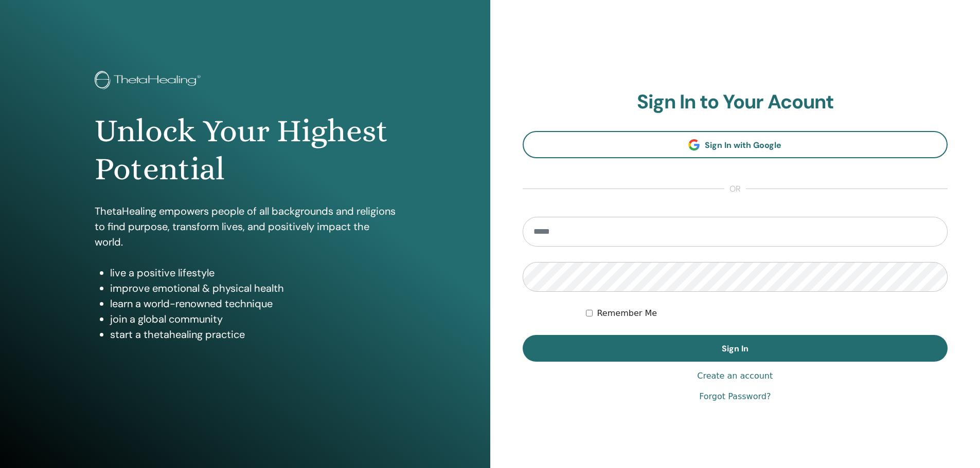 The height and width of the screenshot is (468, 980). I want to click on li: join a global community, so click(253, 319).